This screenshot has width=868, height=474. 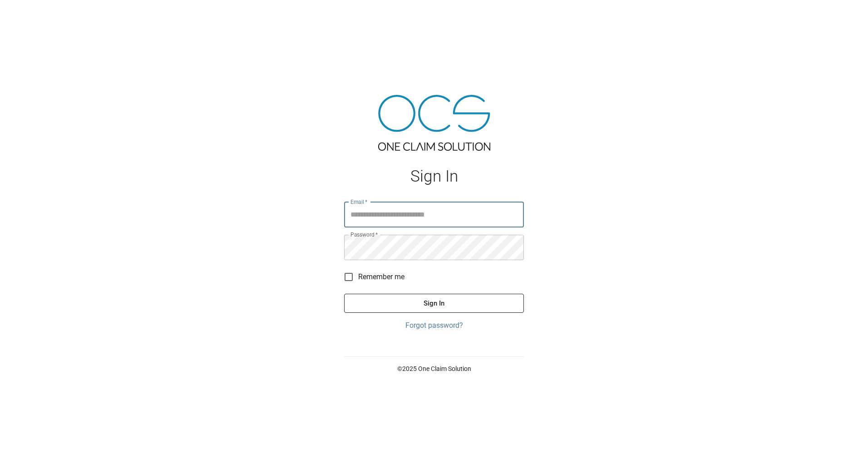 I want to click on img: ocs-logo-white-transparent.png, so click(x=29, y=14).